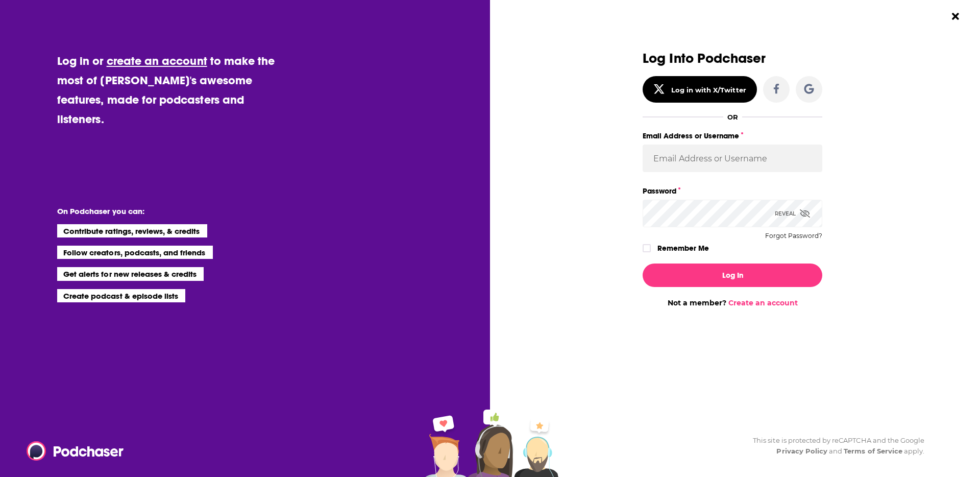  What do you see at coordinates (794, 236) in the screenshot?
I see `button: Forgot Password?` at bounding box center [794, 236].